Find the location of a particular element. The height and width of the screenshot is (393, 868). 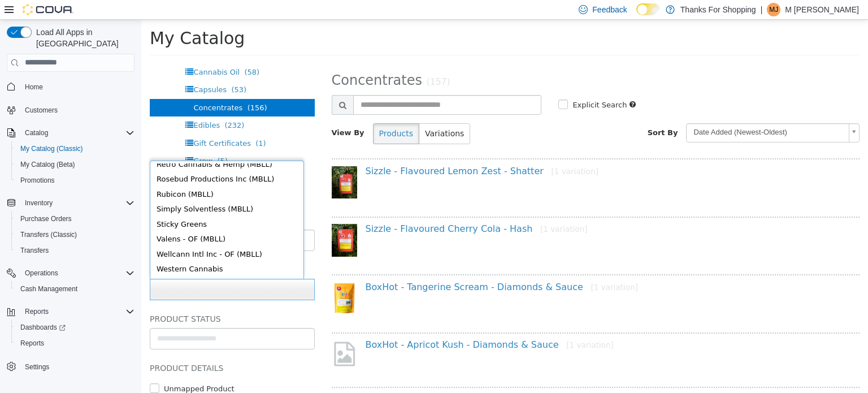

div: Valens - OF (MBLL) is located at coordinates (86, 220).